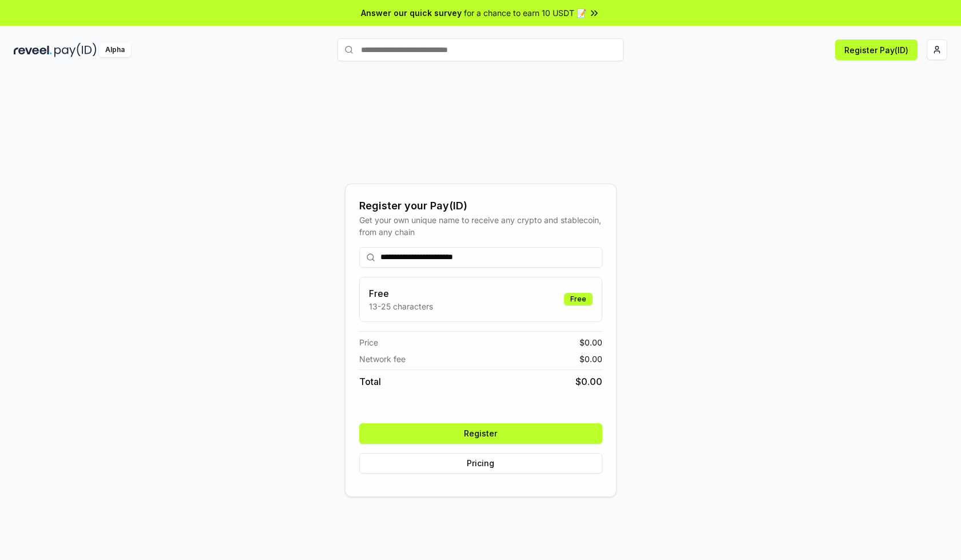 The image size is (961, 560). What do you see at coordinates (480, 206) in the screenshot?
I see `div: Register your Pay(ID)` at bounding box center [480, 206].